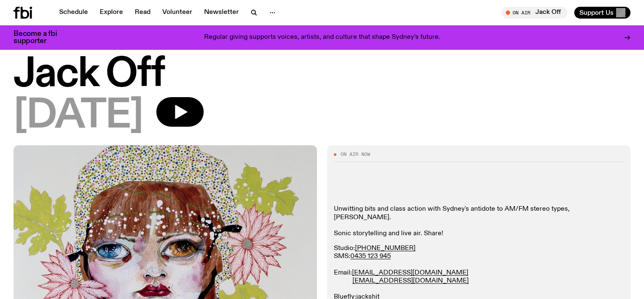  Describe the element at coordinates (355, 154) in the screenshot. I see `span: On Air Now` at that location.